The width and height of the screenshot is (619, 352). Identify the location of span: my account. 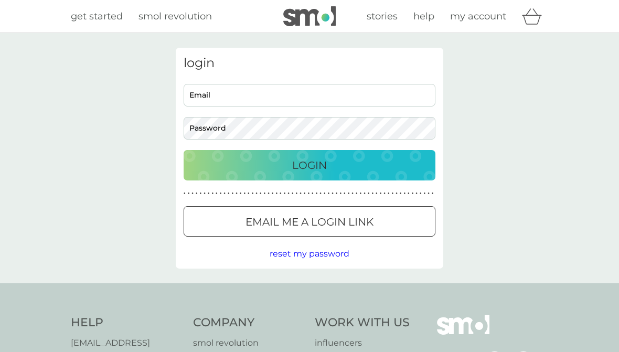
(478, 16).